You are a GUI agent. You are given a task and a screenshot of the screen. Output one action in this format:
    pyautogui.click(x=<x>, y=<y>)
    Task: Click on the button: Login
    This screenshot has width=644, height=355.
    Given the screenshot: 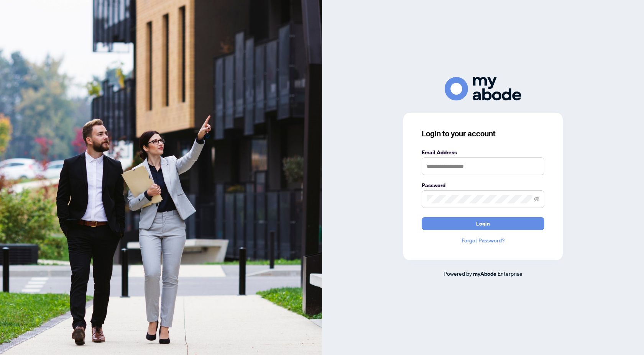 What is the action you would take?
    pyautogui.click(x=483, y=223)
    